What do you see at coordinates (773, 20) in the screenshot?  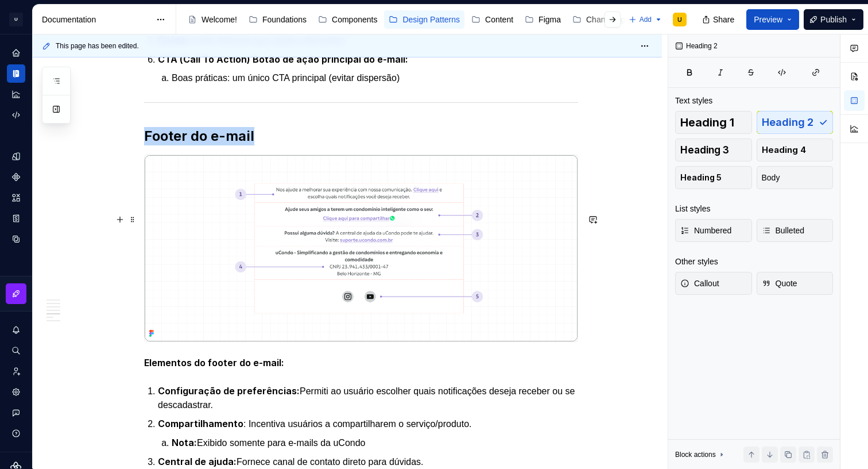 I see `button: Preview` at bounding box center [773, 20].